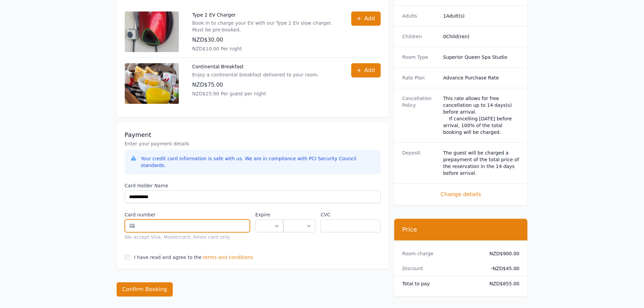  I want to click on dd: NZD$855.00, so click(502, 284).